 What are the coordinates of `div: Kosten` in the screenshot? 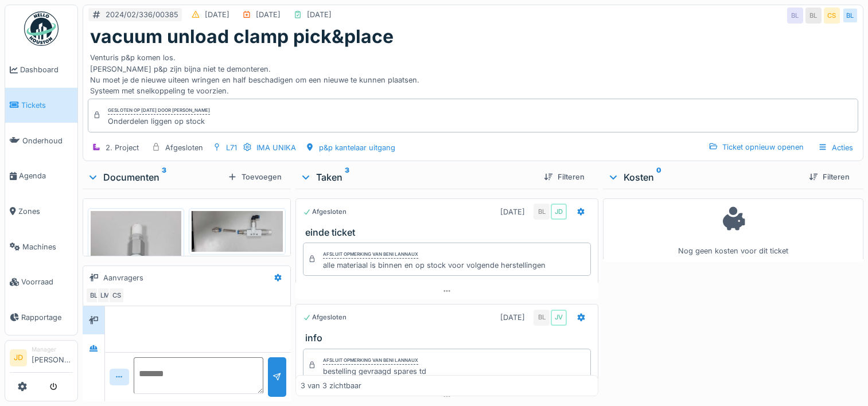 It's located at (704, 177).